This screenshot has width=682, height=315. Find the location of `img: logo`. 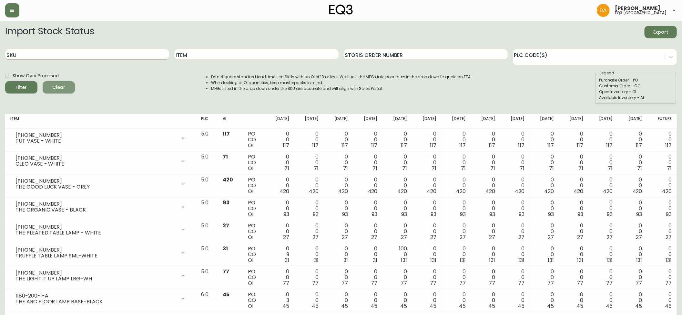

img: logo is located at coordinates (341, 10).